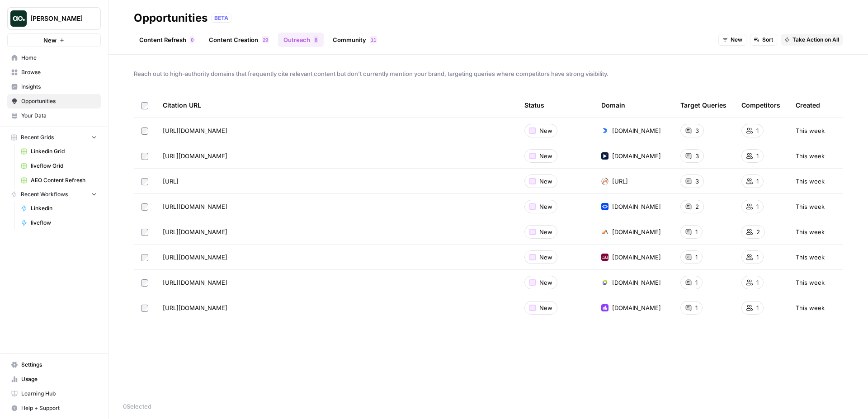  What do you see at coordinates (605, 308) in the screenshot?
I see `img: 7zslujq6ncvrbboxuvs2dvdt3641` at bounding box center [605, 308].